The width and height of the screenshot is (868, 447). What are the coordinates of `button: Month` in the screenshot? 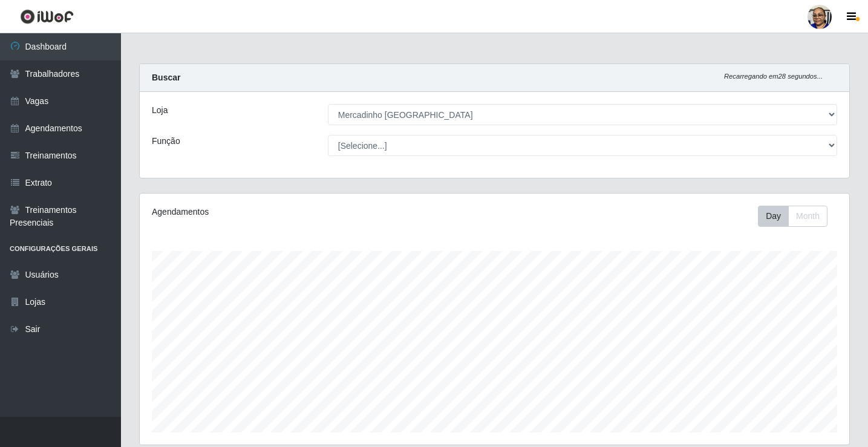 It's located at (807, 215).